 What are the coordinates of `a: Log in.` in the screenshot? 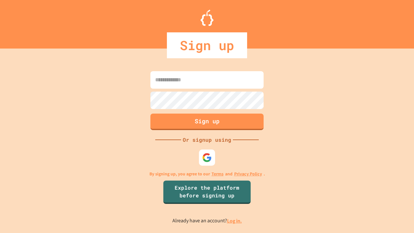 It's located at (234, 220).